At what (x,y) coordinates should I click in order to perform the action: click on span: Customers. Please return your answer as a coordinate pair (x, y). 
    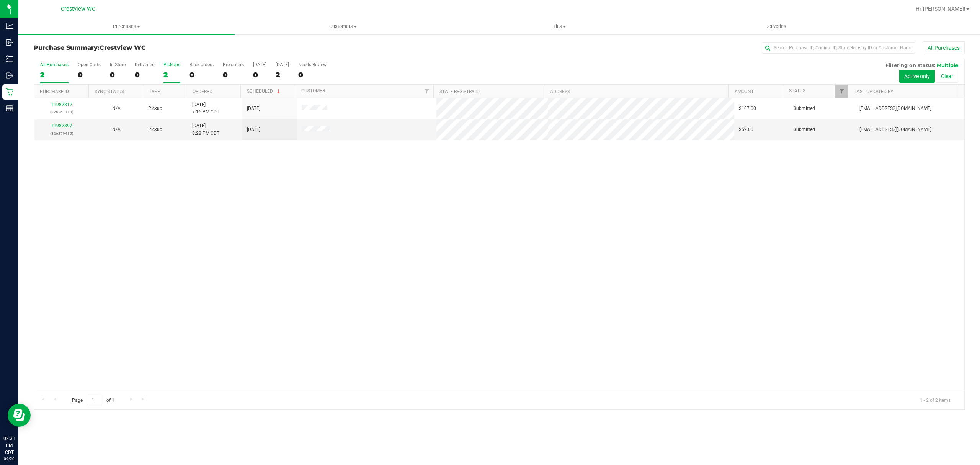
    Looking at the image, I should click on (343, 26).